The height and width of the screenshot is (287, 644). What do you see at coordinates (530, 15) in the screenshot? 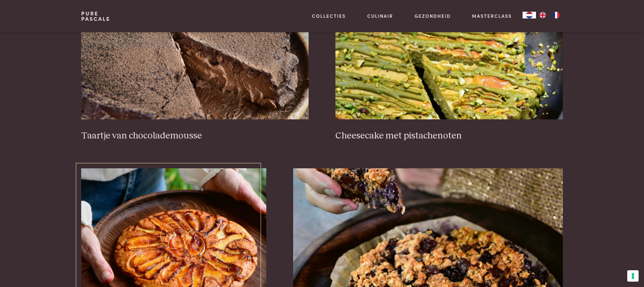
I see `a: NL` at bounding box center [530, 15].